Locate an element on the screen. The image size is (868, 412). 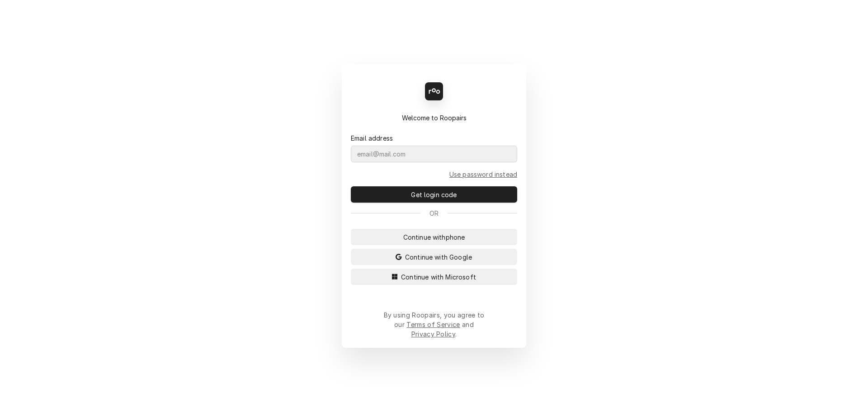
span: Continue with Google is located at coordinates (438, 257).